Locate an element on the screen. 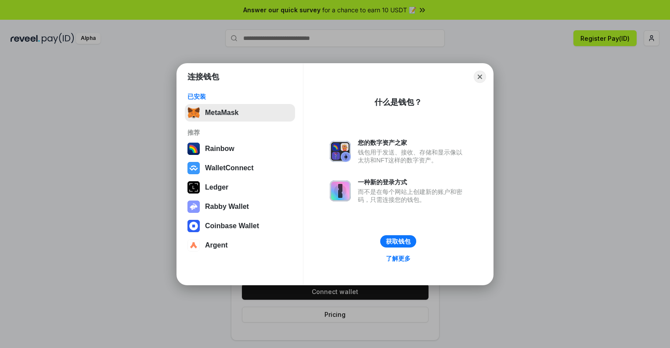  a: 了解更多 is located at coordinates (398, 259).